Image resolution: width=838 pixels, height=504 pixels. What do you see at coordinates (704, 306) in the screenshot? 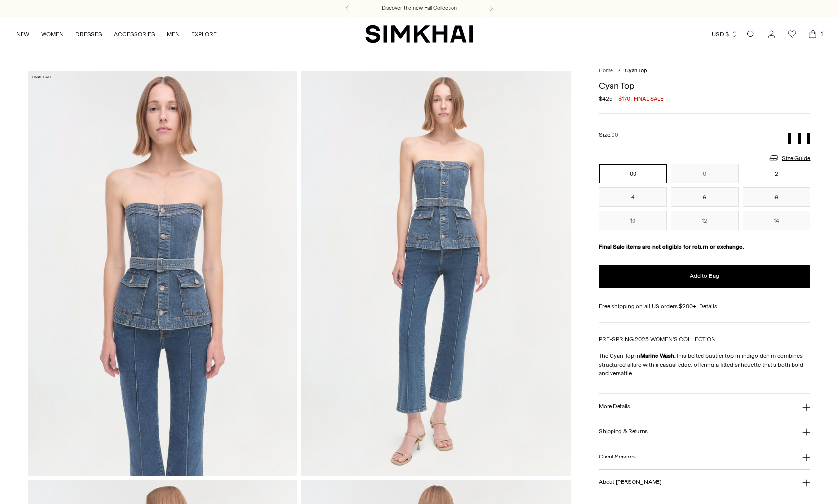
I see `div: Free shipping on all US orders $200+` at bounding box center [704, 306].